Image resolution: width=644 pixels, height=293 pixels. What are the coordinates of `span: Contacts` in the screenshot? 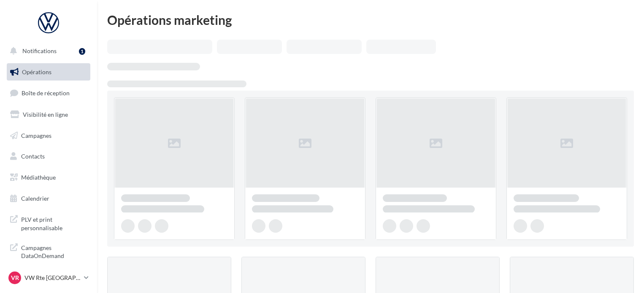 It's located at (33, 156).